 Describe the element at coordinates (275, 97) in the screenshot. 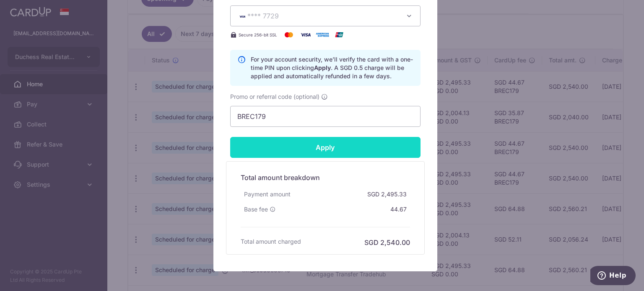

I see `span: Promo or referral code (optional)` at that location.